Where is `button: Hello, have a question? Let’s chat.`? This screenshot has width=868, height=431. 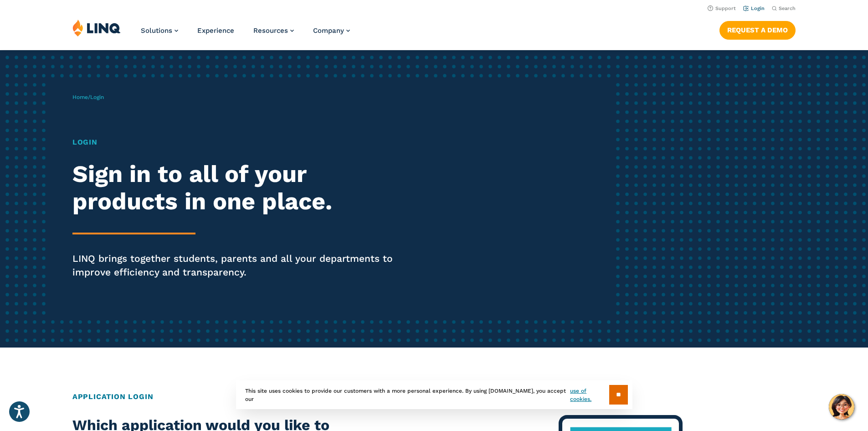
button: Hello, have a question? Let’s chat. is located at coordinates (842, 407).